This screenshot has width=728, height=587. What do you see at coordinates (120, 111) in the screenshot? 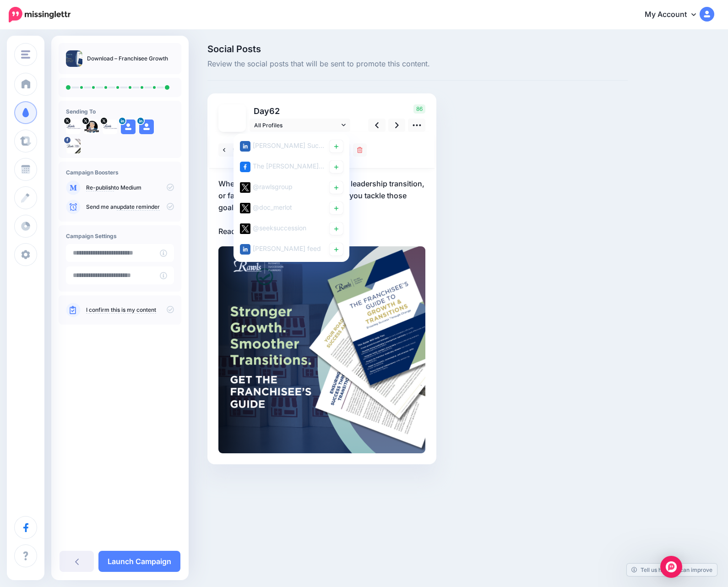
I see `h4: Sending To` at bounding box center [120, 111].